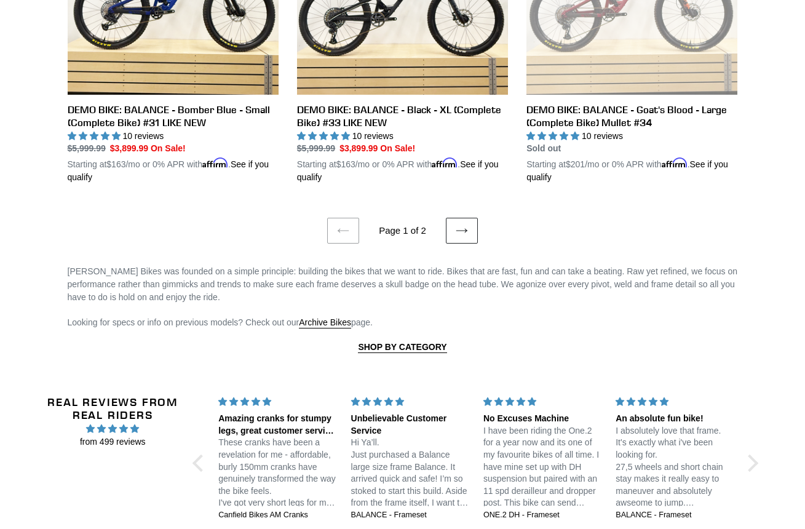 The height and width of the screenshot is (529, 805). I want to click on span: 4.96 stars, so click(112, 428).